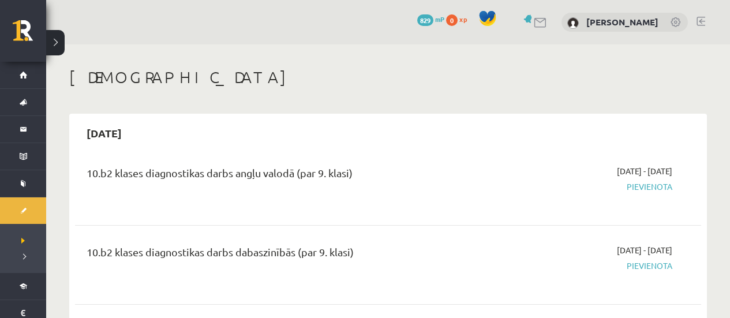  Describe the element at coordinates (279, 175) in the screenshot. I see `div: 10.b2 klases diagnostikas darbs angļu valodā (par 9. klasi)` at that location.